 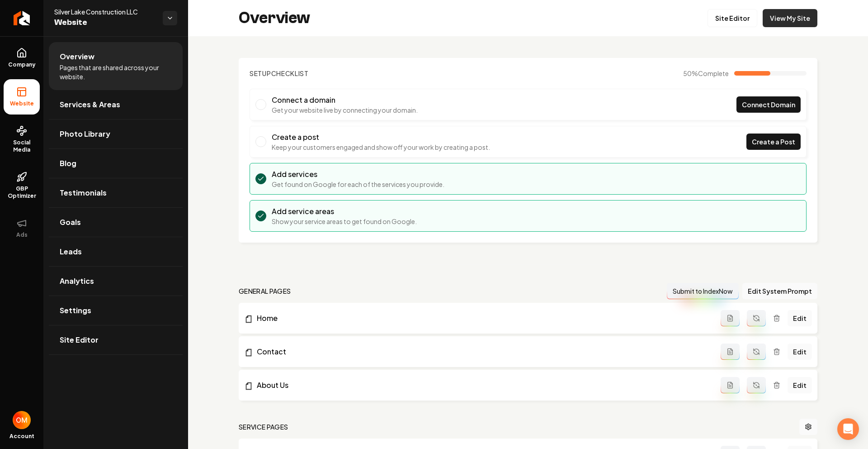 What do you see at coordinates (703, 291) in the screenshot?
I see `button: Submit to IndexNow` at bounding box center [703, 291].